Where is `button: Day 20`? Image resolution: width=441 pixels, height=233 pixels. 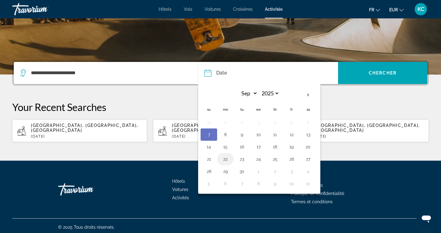
button: Day 20 is located at coordinates (308, 147).